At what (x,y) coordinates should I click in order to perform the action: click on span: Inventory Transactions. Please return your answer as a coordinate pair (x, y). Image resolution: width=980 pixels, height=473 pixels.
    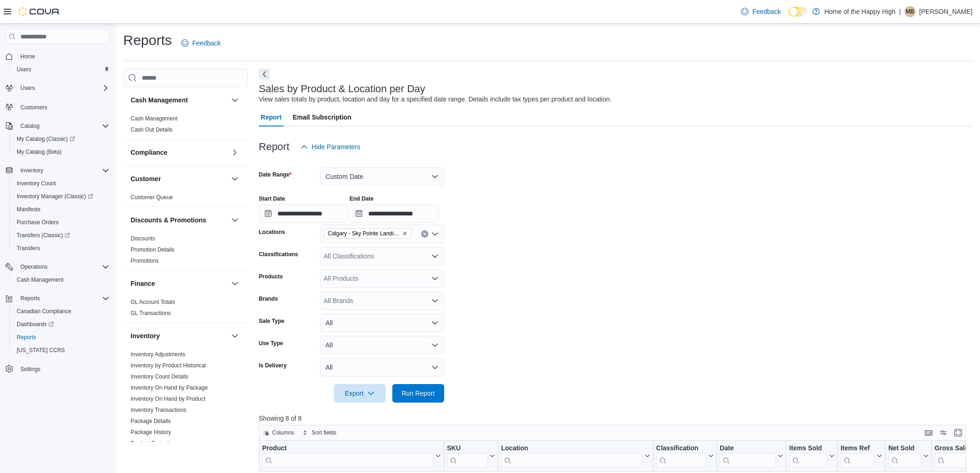
    Looking at the image, I should click on (158, 410).